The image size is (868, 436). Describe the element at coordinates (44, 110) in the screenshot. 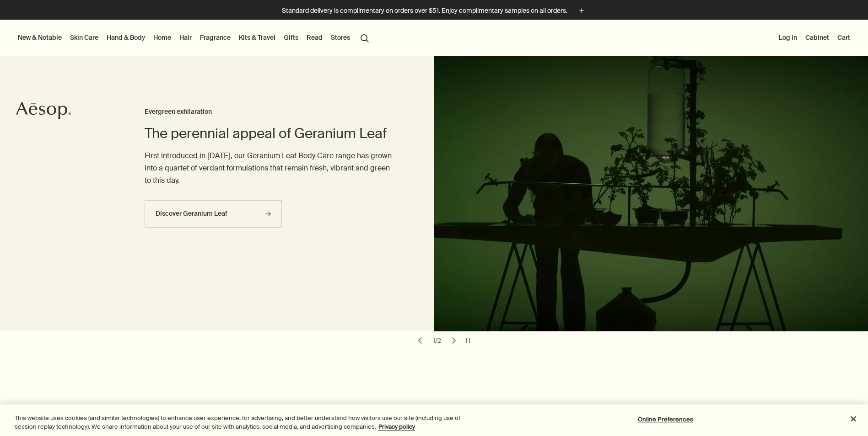

I see `svg: Aesop` at that location.